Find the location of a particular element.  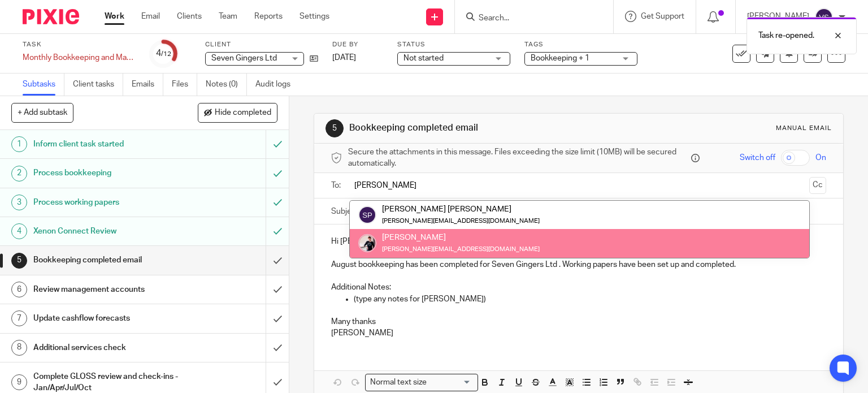

label: Status is located at coordinates (454, 45).